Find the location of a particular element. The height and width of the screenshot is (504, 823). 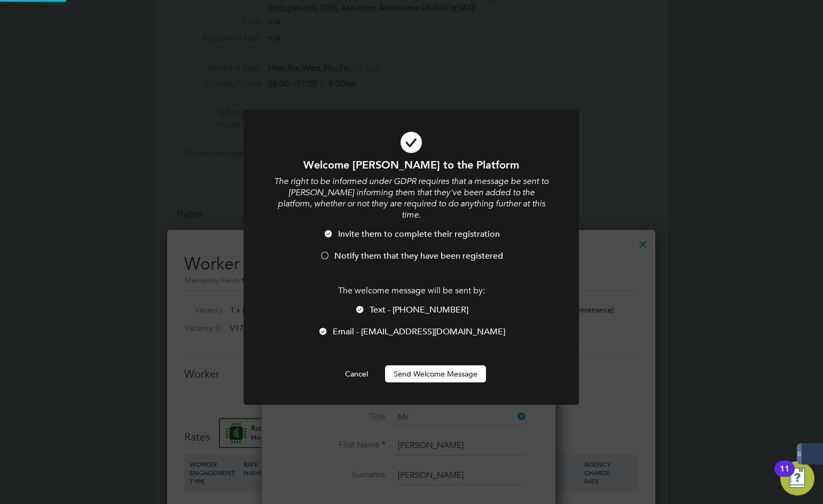

button: Send Welcome Message is located at coordinates (435, 374).